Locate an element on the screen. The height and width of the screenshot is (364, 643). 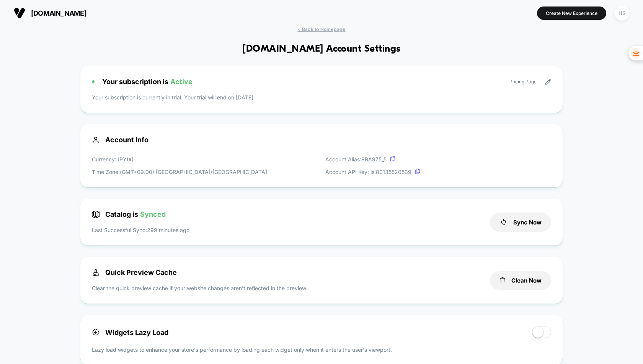
p: Clear the quick preview cache if your website changes aren’t reflected in the preview. is located at coordinates (199, 288).